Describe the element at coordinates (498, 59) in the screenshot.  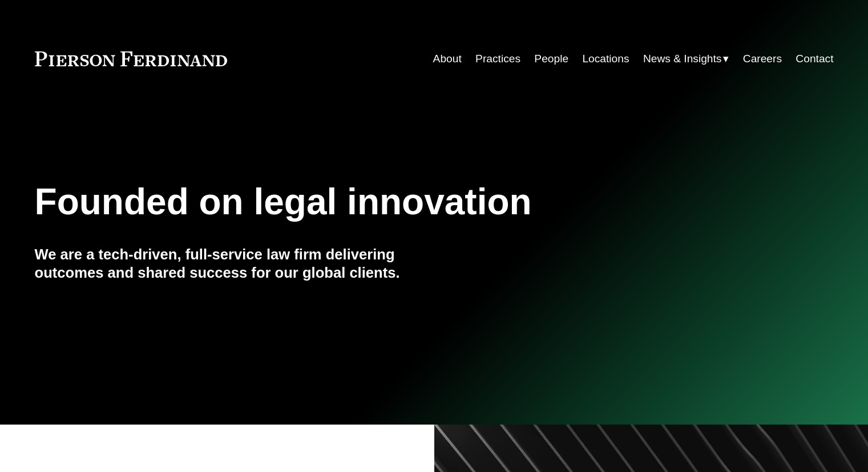
I see `a: Practices` at that location.